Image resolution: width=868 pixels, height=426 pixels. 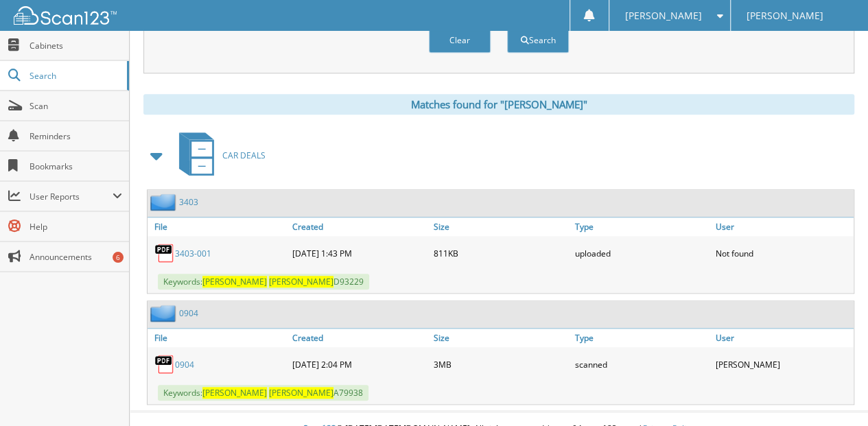 What do you see at coordinates (75, 166) in the screenshot?
I see `span: Bookmarks` at bounding box center [75, 166].